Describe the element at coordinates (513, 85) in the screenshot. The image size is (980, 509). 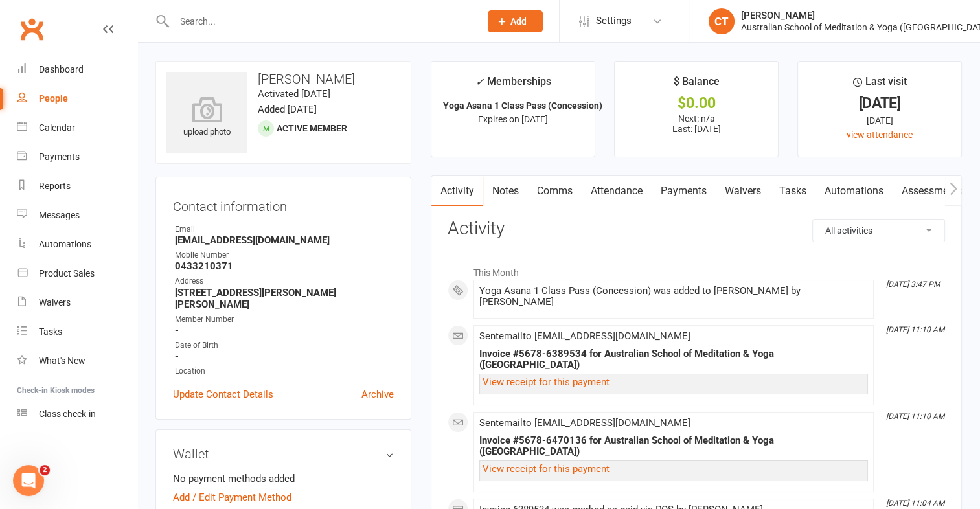
I see `div: Memberships` at that location.